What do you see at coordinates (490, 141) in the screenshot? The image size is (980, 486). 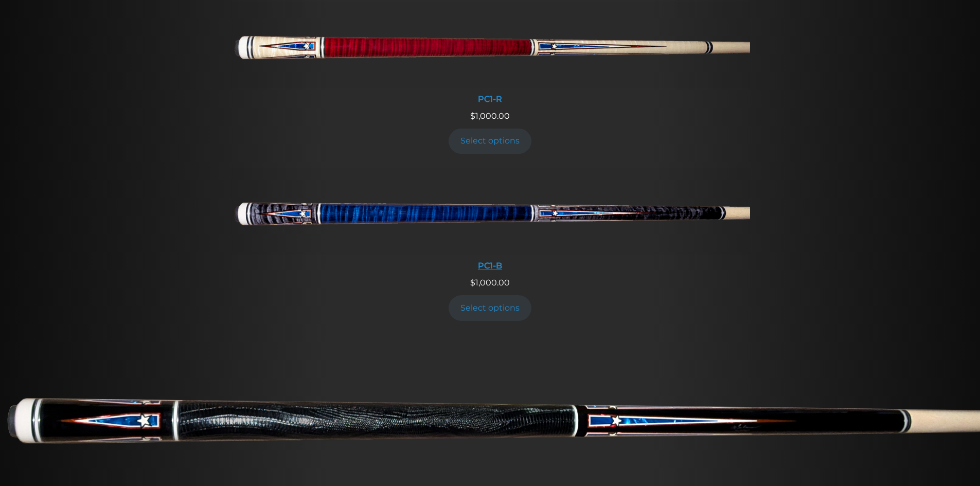 I see `a: Add to cart: “PC1-R”` at bounding box center [490, 141].